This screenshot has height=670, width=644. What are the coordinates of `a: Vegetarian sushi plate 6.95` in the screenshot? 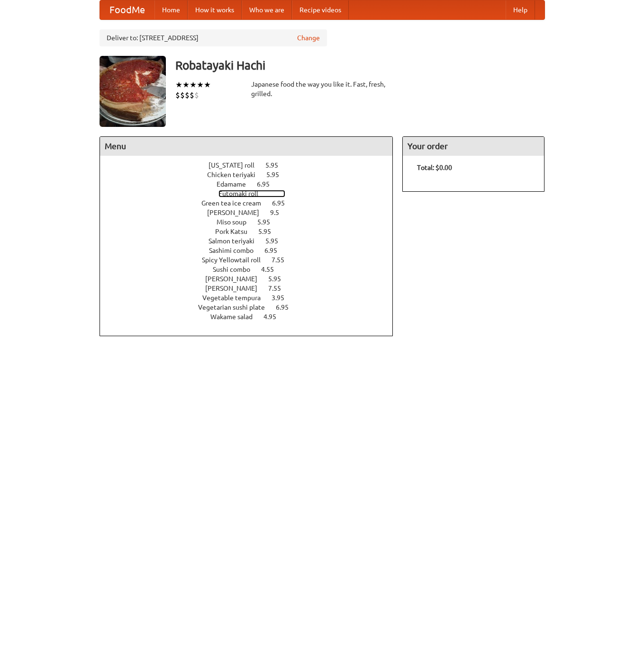 It's located at (252, 307).